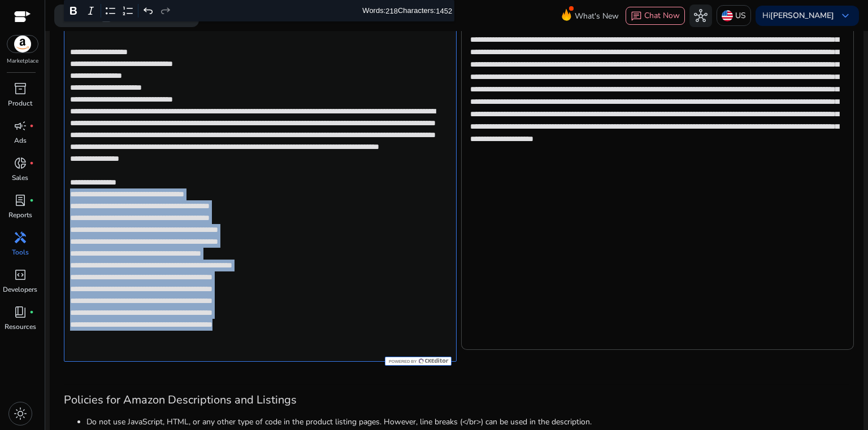 Image resolution: width=868 pixels, height=430 pixels. What do you see at coordinates (20, 252) in the screenshot?
I see `p: Tools` at bounding box center [20, 252].